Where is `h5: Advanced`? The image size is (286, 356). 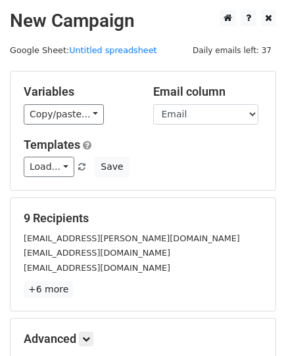
h5: Advanced is located at coordinates (142, 339).